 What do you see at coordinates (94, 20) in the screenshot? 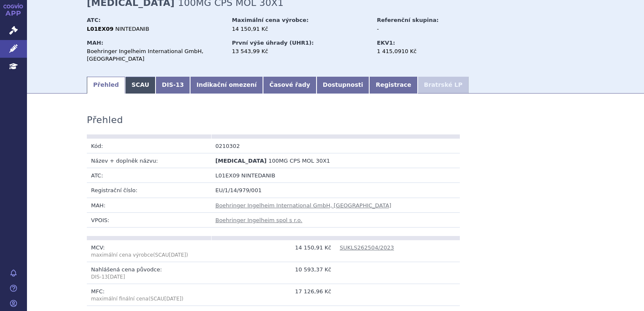
I see `strong: ATC:` at bounding box center [94, 20].